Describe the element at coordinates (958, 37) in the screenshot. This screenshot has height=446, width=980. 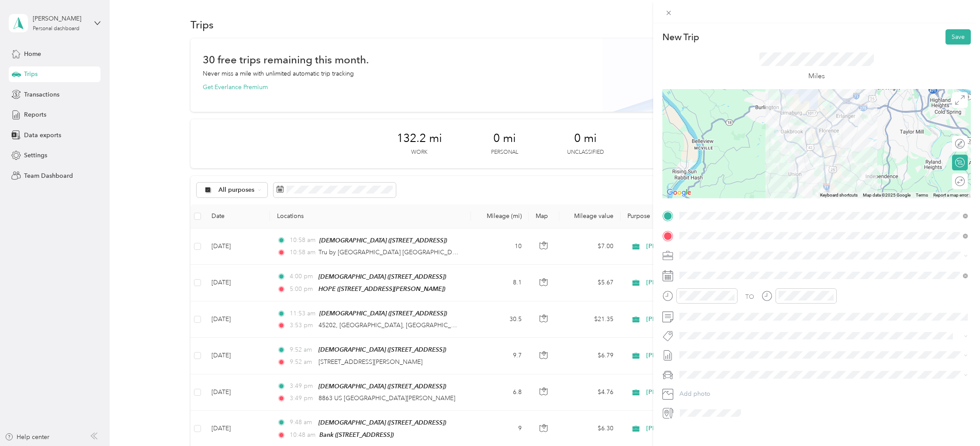
I see `button: Save` at that location.